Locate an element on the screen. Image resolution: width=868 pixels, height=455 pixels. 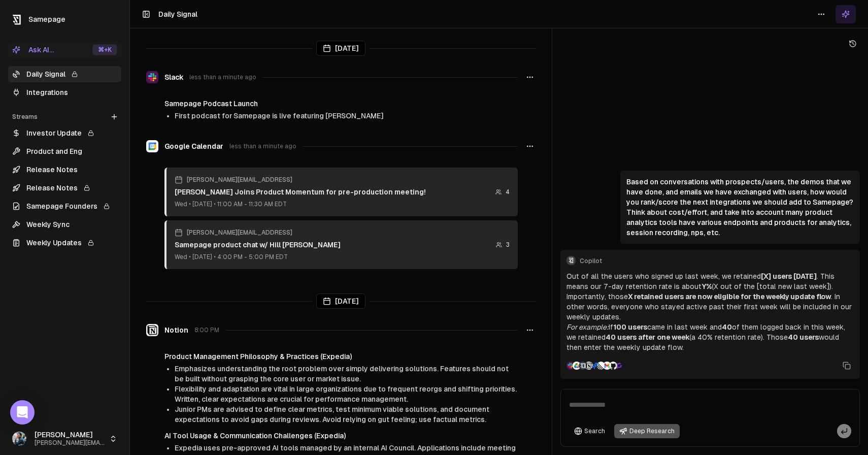
button: Ask AI...⌘+K is located at coordinates (65, 50).